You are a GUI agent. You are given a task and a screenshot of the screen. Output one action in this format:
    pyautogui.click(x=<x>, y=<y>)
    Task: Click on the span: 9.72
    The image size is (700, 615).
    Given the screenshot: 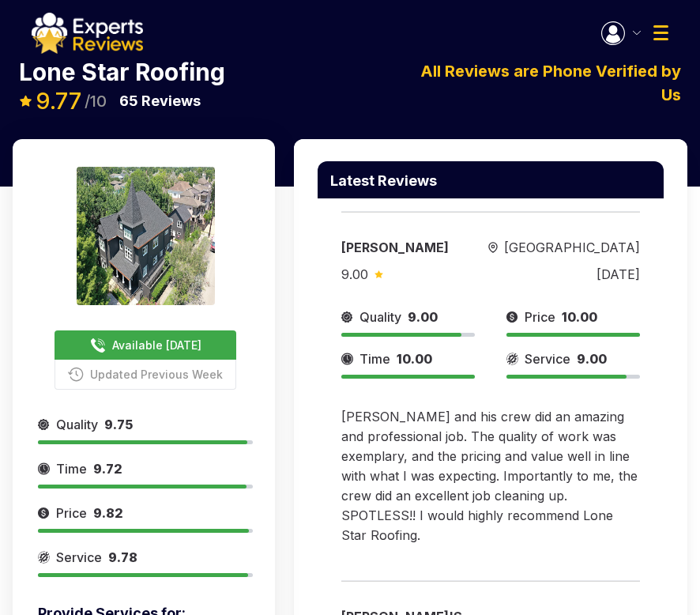 What is the action you would take?
    pyautogui.click(x=108, y=469)
    